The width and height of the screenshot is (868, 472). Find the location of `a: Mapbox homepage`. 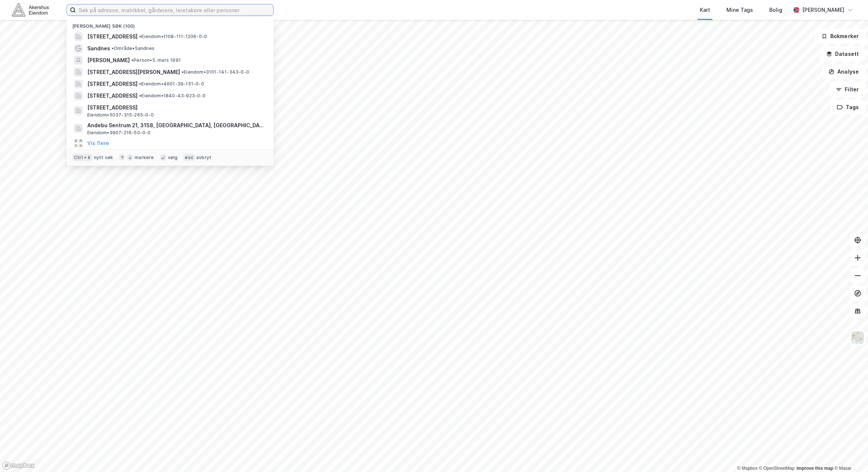

a: Mapbox homepage is located at coordinates (18, 465).